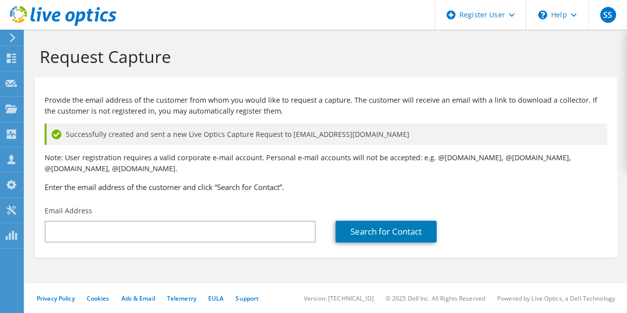  I want to click on a: Cookies, so click(98, 298).